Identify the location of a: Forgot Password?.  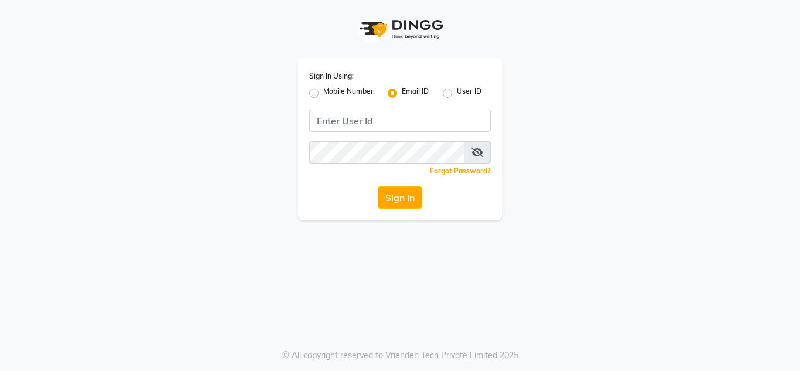
(460, 170).